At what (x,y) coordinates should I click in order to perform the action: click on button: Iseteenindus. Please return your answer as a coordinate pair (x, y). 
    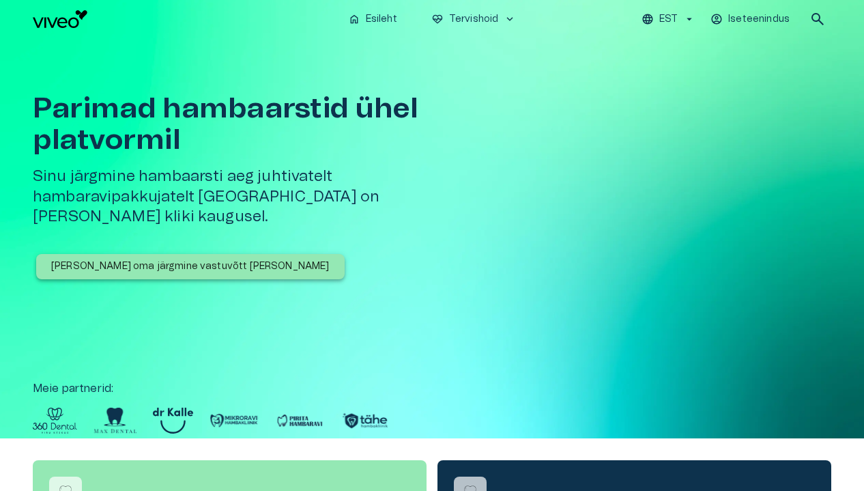
    Looking at the image, I should click on (751, 19).